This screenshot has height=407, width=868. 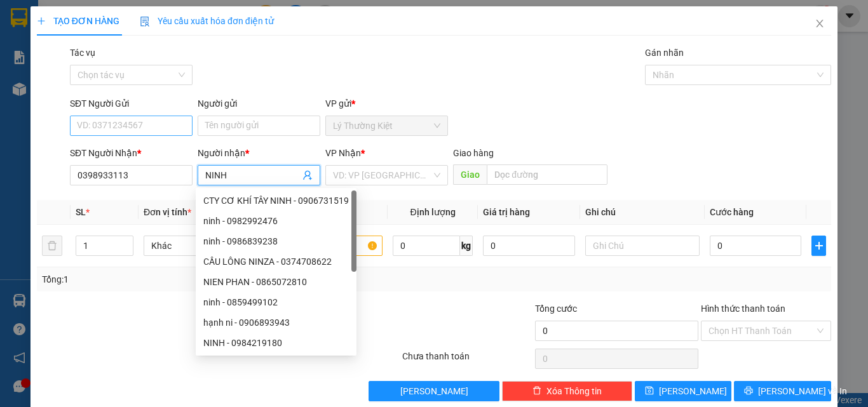 I want to click on div: Bàu Đồn, so click(x=172, y=18).